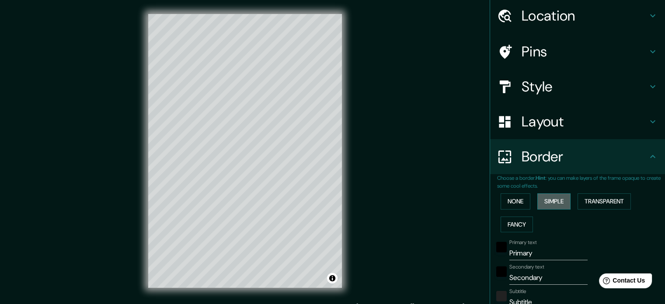  I want to click on label: Subtitle, so click(518, 291).